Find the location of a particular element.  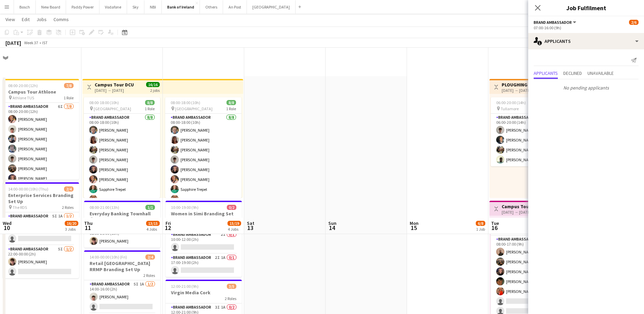

span: 10:00-19:00 (9h) is located at coordinates (184, 207).